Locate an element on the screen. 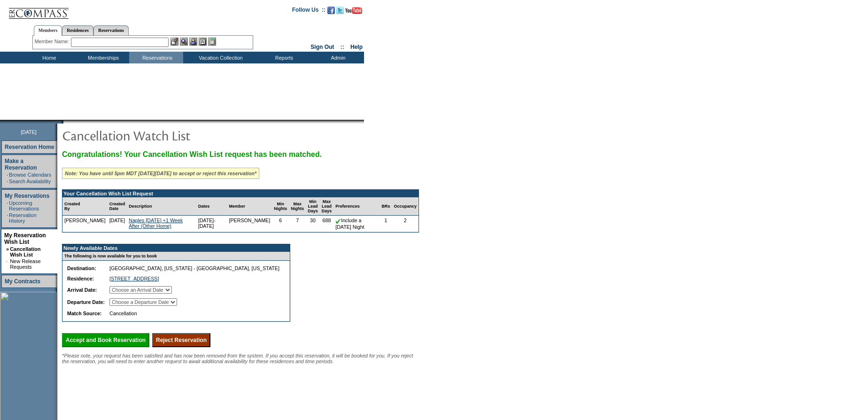 Image resolution: width=868 pixels, height=420 pixels. a: New Release Requests is located at coordinates (25, 264).